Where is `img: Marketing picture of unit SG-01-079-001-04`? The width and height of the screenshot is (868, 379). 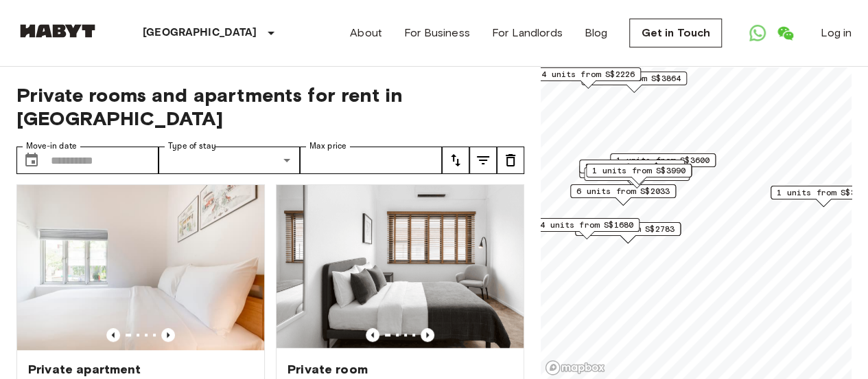 img: Marketing picture of unit SG-01-079-001-04 is located at coordinates (400, 267).